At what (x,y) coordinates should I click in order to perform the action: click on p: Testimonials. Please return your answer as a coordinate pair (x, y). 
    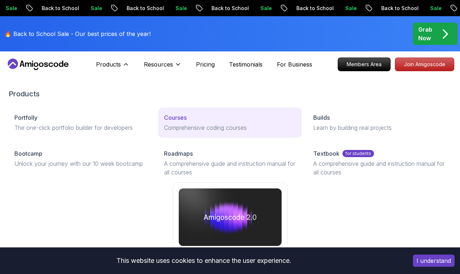
    Looking at the image, I should click on (246, 64).